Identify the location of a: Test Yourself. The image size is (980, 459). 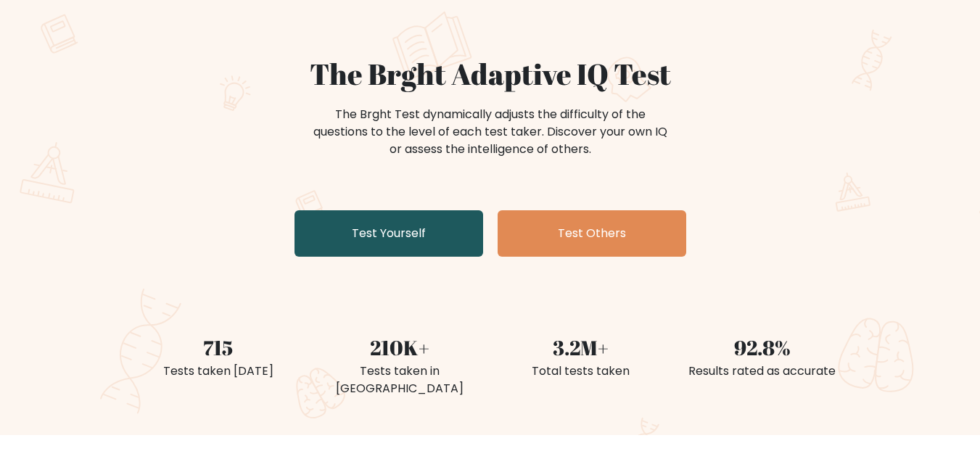
(389, 234).